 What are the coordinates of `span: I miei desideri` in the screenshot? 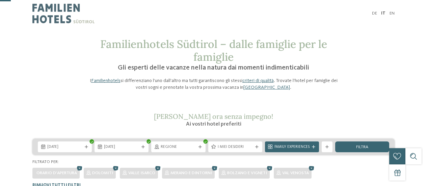 It's located at (235, 147).